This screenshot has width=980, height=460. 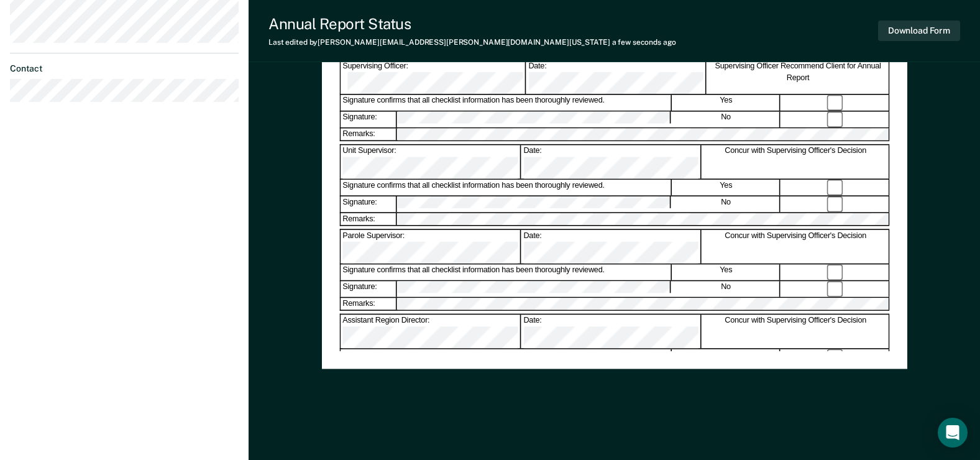 What do you see at coordinates (430, 162) in the screenshot?
I see `div: Unit Supervisor:` at bounding box center [430, 162].